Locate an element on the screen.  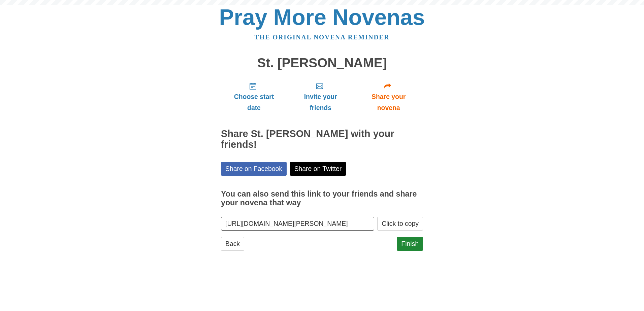
a: Share on Facebook is located at coordinates (254, 168).